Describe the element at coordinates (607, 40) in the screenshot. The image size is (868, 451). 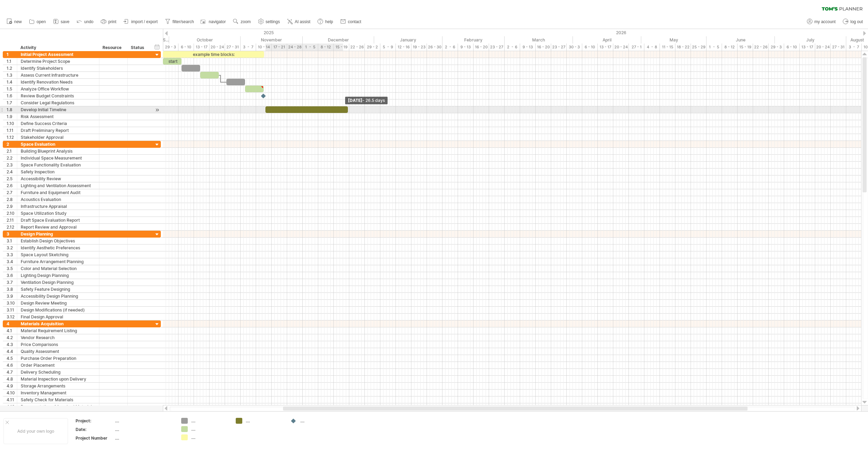
I see `div: April 2026` at that location.